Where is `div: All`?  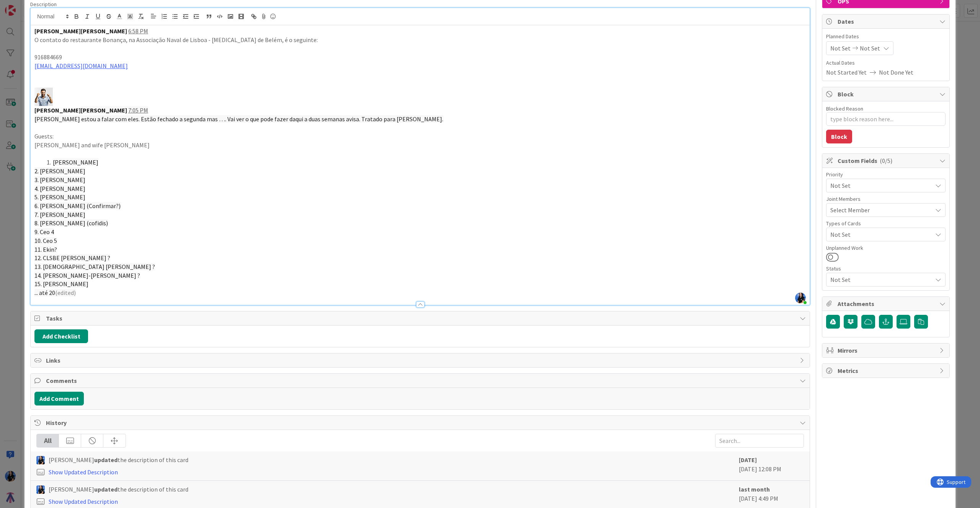 div: All is located at coordinates (48, 441).